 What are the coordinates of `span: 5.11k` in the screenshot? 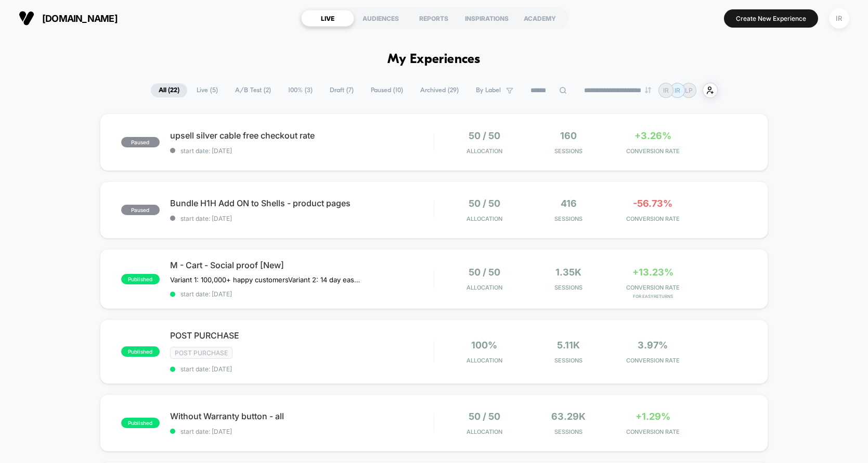 It's located at (569, 345).